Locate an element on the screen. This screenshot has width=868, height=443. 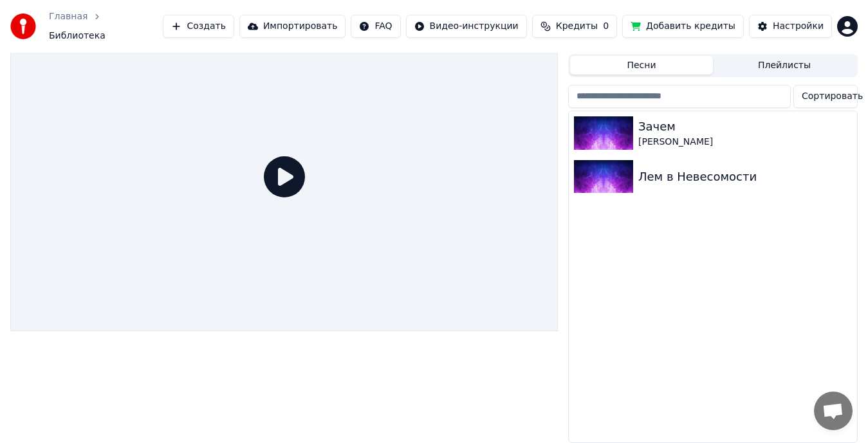
button: FAQ is located at coordinates (375, 27).